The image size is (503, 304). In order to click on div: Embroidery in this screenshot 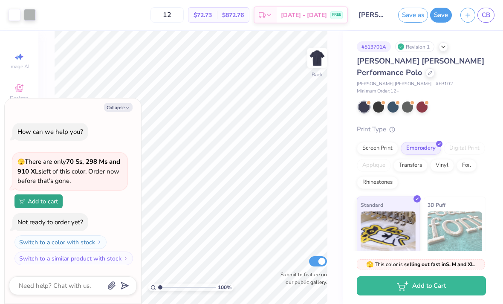, I will do `click(421, 148)`.